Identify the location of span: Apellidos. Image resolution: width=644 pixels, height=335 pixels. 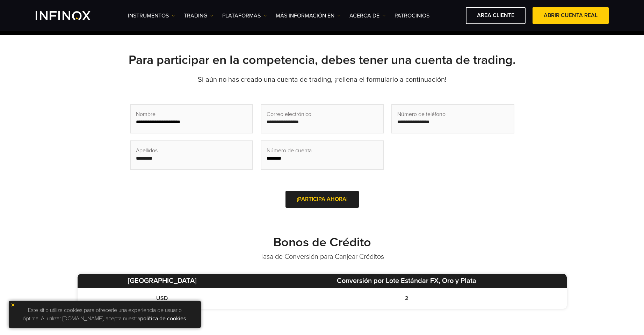
(147, 151).